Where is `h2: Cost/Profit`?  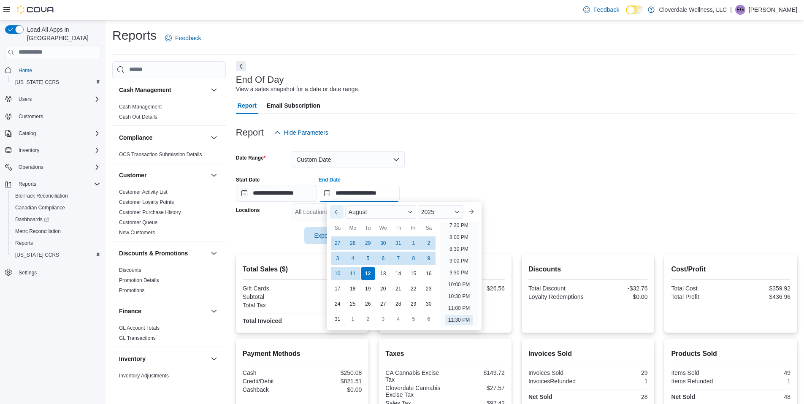
h2: Cost/Profit is located at coordinates (730, 269).